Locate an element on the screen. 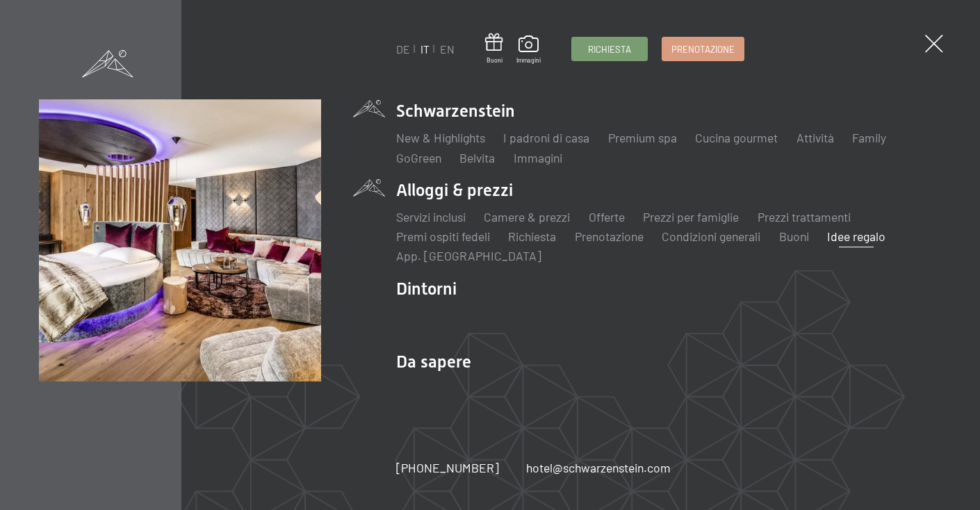  a: Camere & prezzi is located at coordinates (527, 217).